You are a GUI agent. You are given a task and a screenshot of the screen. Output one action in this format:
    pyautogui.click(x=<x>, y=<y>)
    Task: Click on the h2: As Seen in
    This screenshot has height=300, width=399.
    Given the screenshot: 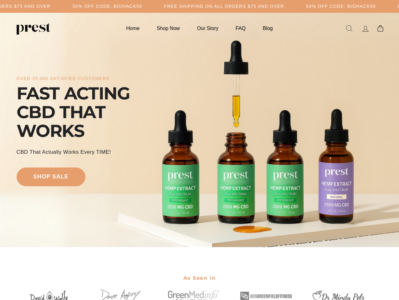 What is the action you would take?
    pyautogui.click(x=200, y=278)
    